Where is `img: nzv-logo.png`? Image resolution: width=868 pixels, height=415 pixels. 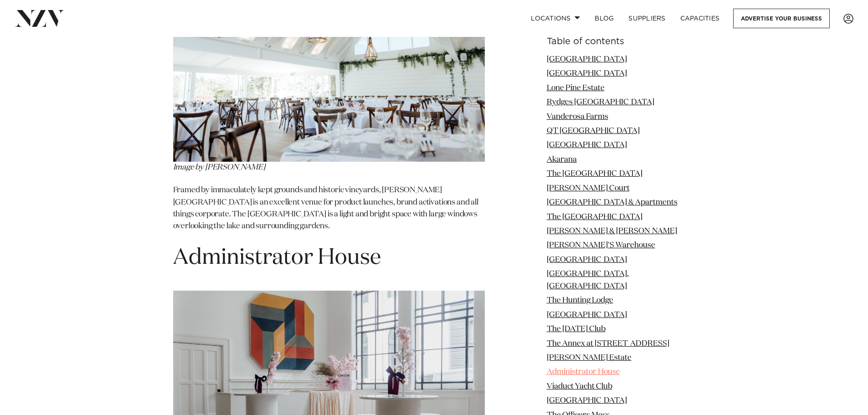
img: nzv-logo.png is located at coordinates (39, 18).